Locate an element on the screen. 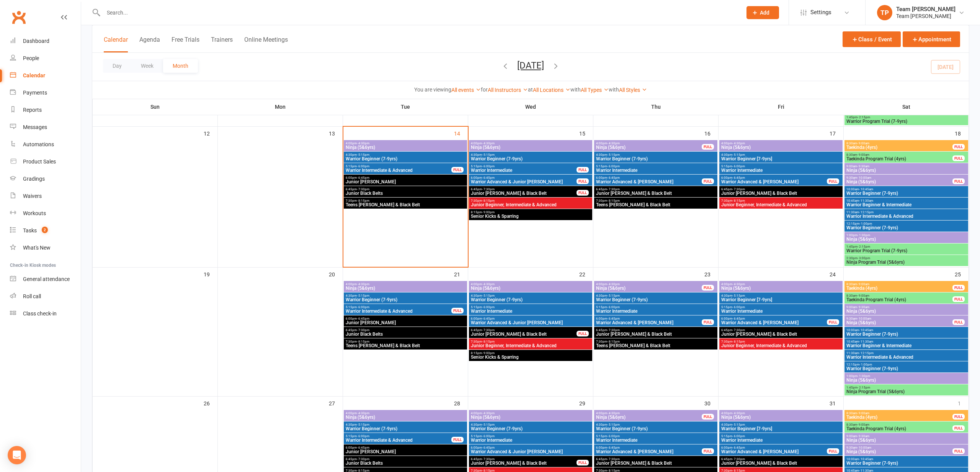  span: 10:45am is located at coordinates (906, 200).